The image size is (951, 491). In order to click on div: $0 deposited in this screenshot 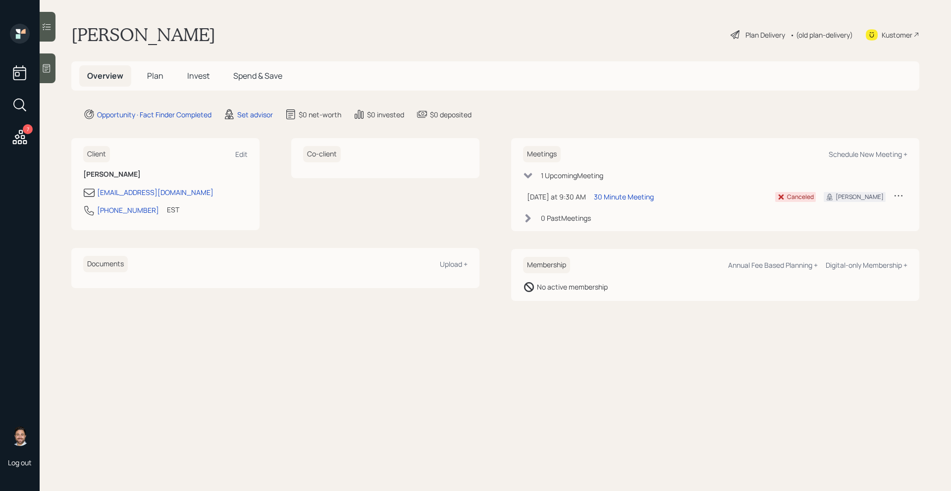, I will do `click(451, 114)`.